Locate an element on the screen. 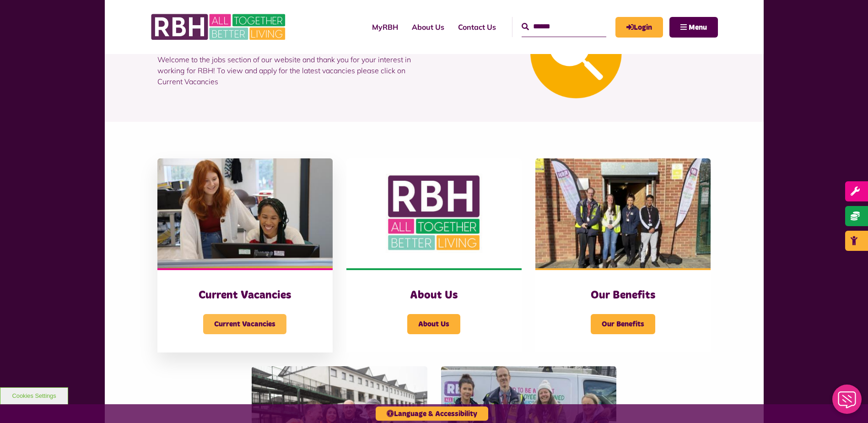  div: Close Web Assistant is located at coordinates (20, 17).